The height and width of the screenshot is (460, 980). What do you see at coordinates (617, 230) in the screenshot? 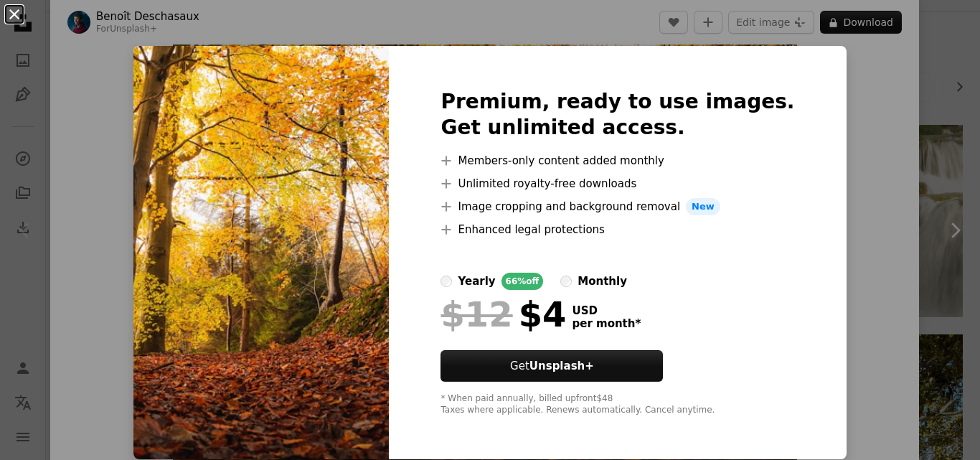
I see `li: Enhanced legal protections` at bounding box center [617, 230].